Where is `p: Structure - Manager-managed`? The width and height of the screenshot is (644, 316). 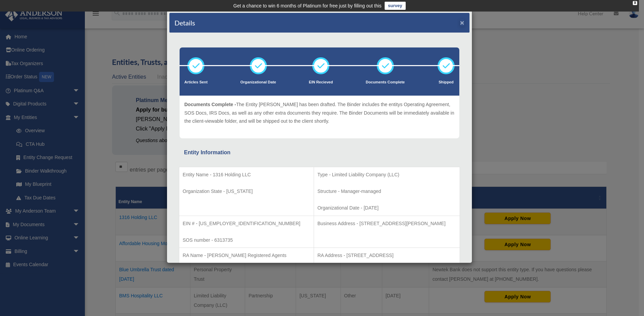
p: Structure - Manager-managed is located at coordinates (387, 191).